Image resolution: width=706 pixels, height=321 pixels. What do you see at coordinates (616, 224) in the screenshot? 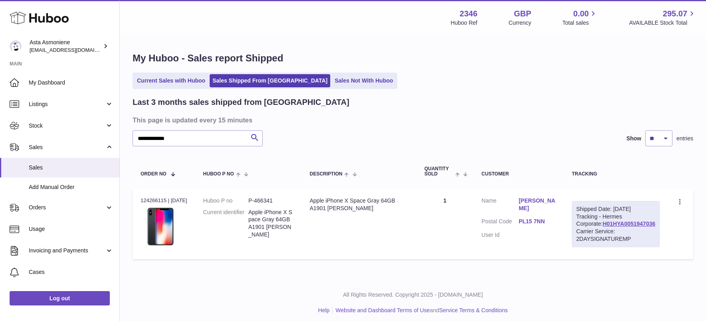
I see `div: Tracking - Hermes Corporate:` at bounding box center [616, 224].